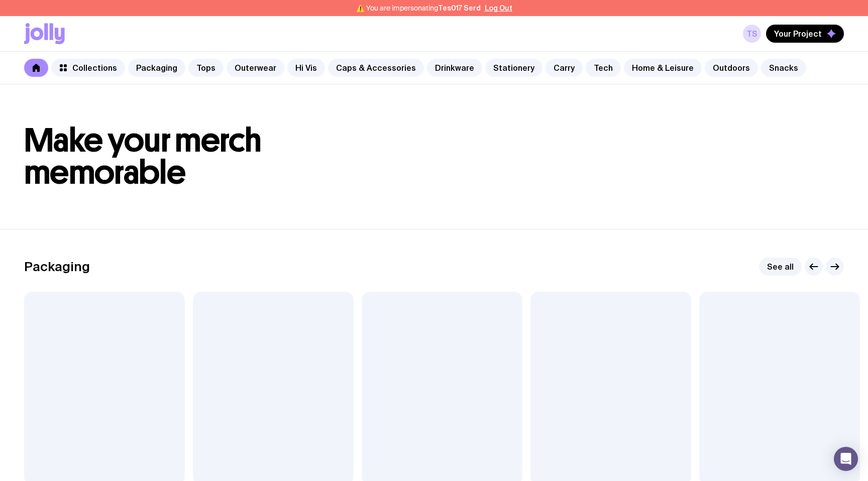 This screenshot has height=481, width=868. What do you see at coordinates (255, 68) in the screenshot?
I see `a: Outerwear` at bounding box center [255, 68].